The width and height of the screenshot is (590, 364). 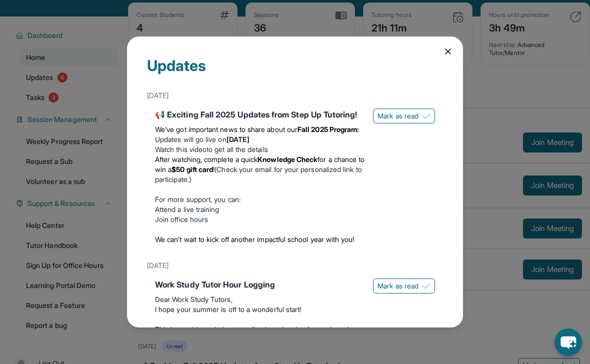 What do you see at coordinates (260, 114) in the screenshot?
I see `div: 📢 Exciting Fall 2025 Updates from Step Up Tutoring!` at bounding box center [260, 114].